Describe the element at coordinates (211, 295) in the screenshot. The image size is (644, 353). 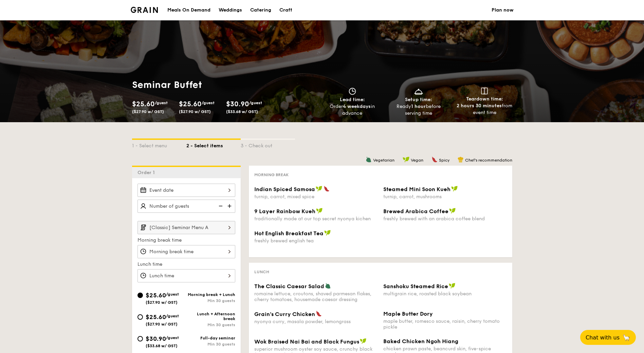
I see `div: Morning break + Lunch` at that location.